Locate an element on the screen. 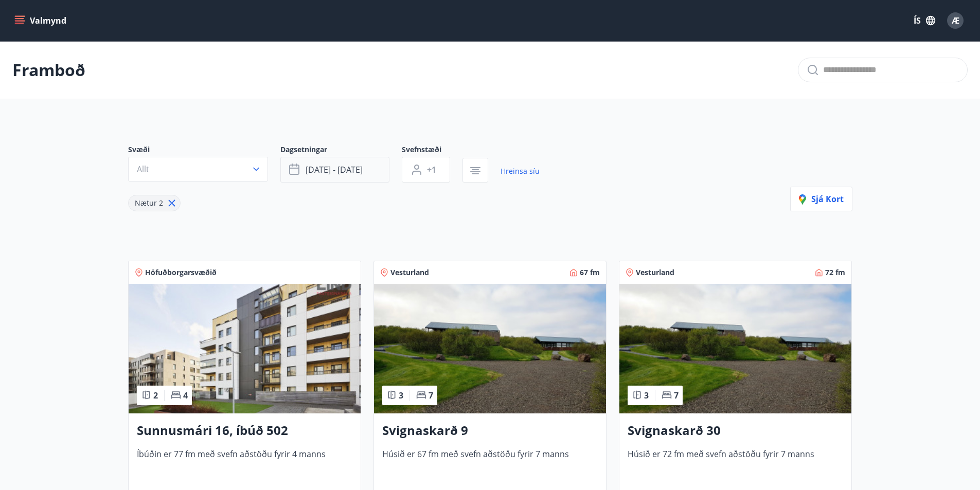  span: Höfuðborgarsvæðið is located at coordinates (181, 273).